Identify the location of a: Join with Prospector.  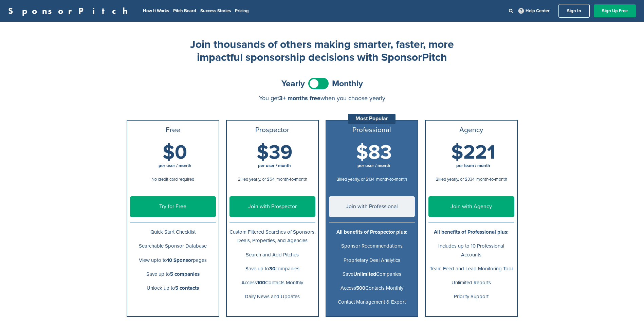
(272, 207).